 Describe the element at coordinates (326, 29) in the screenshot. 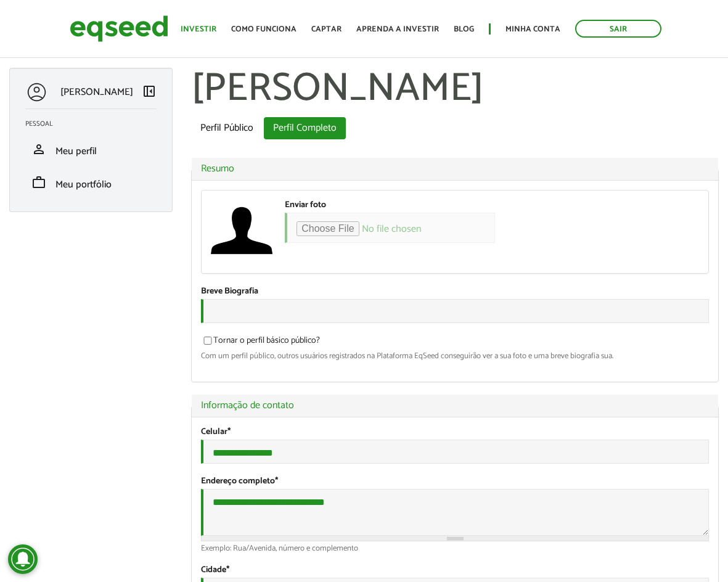

I see `a: Captar` at that location.